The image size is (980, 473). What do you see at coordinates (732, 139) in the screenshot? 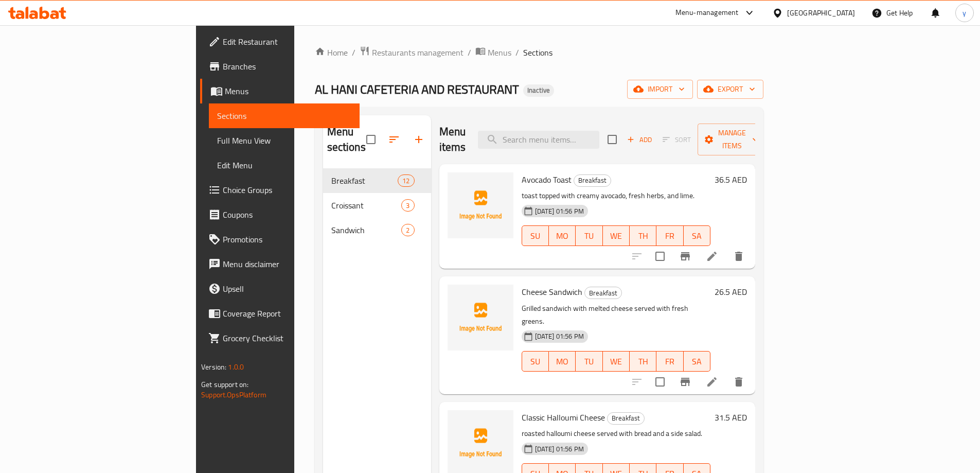
I see `span: Manage items` at bounding box center [732, 139].